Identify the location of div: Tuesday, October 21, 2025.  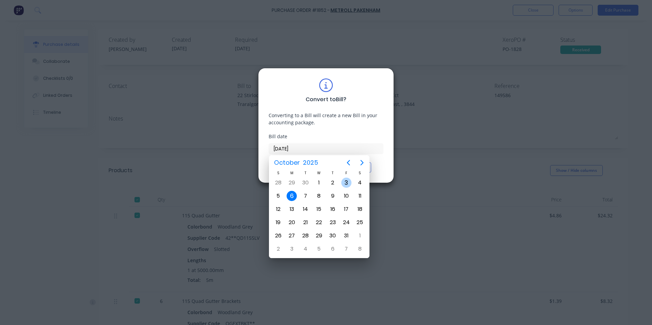
(305, 222).